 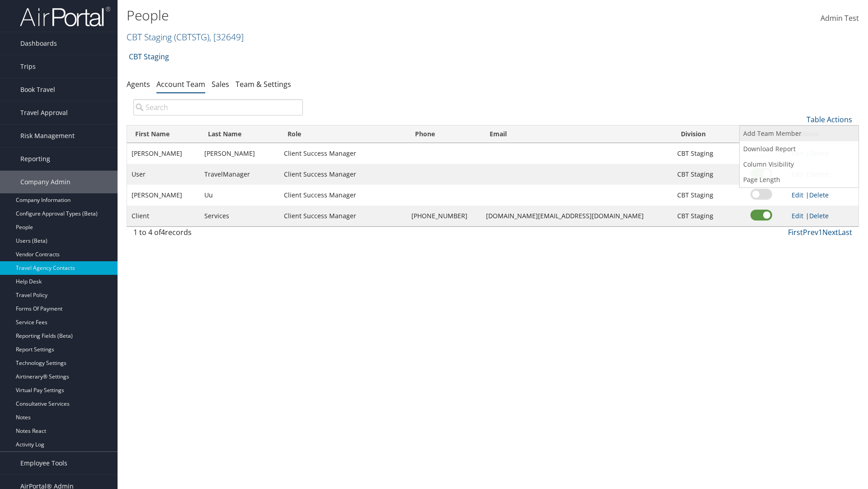 What do you see at coordinates (37, 89) in the screenshot?
I see `span: Book Travel` at bounding box center [37, 89].